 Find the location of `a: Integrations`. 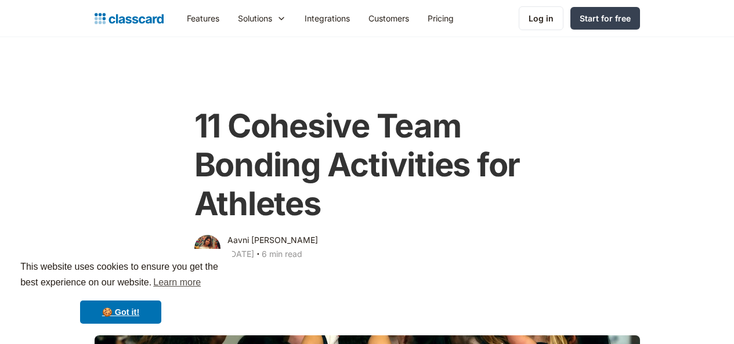

a: Integrations is located at coordinates (327, 18).